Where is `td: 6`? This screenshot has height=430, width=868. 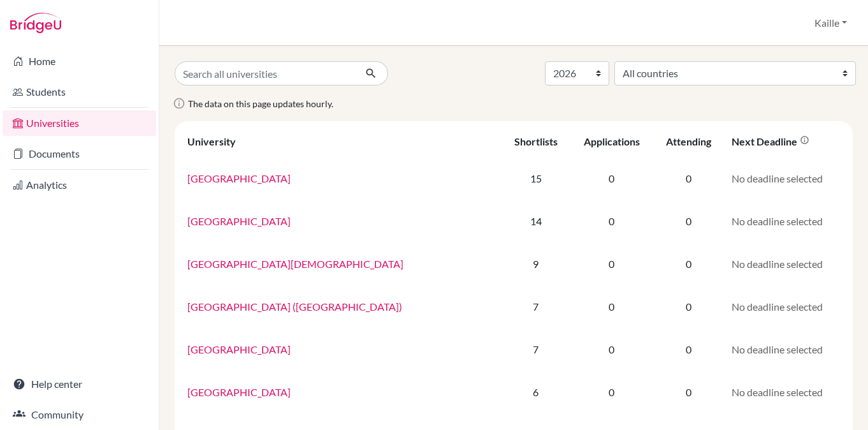
td: 6 is located at coordinates (536, 392).